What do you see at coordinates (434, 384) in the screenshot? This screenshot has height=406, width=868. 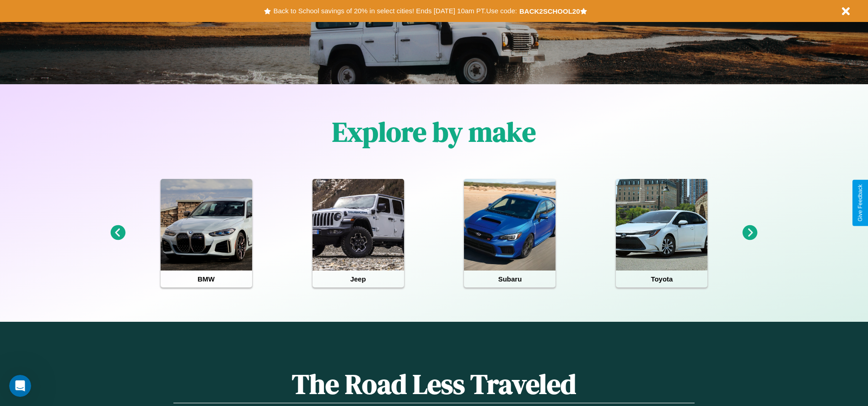 I see `h1: The Road Less Traveled` at bounding box center [434, 384].